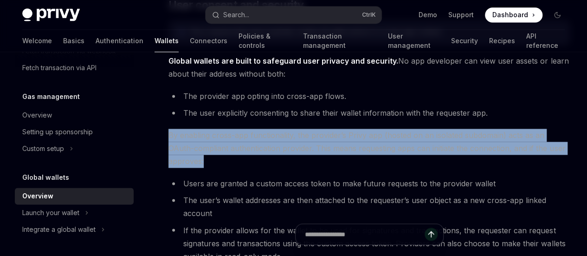 The height and width of the screenshot is (256, 587). What do you see at coordinates (74, 68) in the screenshot?
I see `a: Fetch transaction via API` at bounding box center [74, 68].